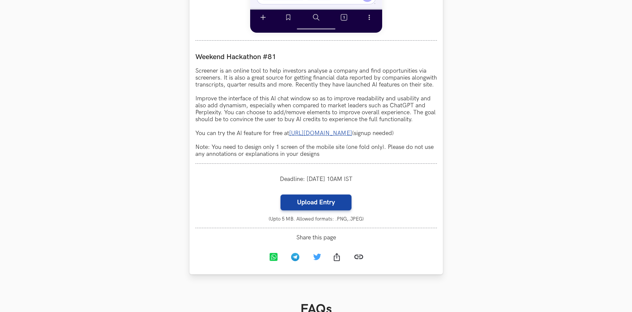 Image resolution: width=632 pixels, height=312 pixels. Describe the element at coordinates (273, 257) in the screenshot. I see `img: Whatsapp` at that location.